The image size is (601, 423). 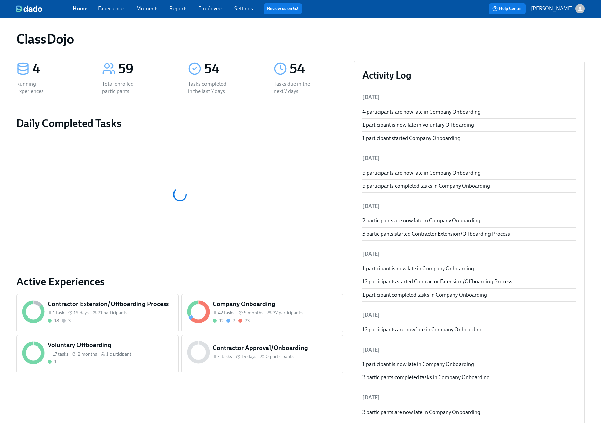 What do you see at coordinates (469, 282) in the screenshot?
I see `div: 12 participants started Contractor Extension/Offboarding Process` at bounding box center [469, 282].